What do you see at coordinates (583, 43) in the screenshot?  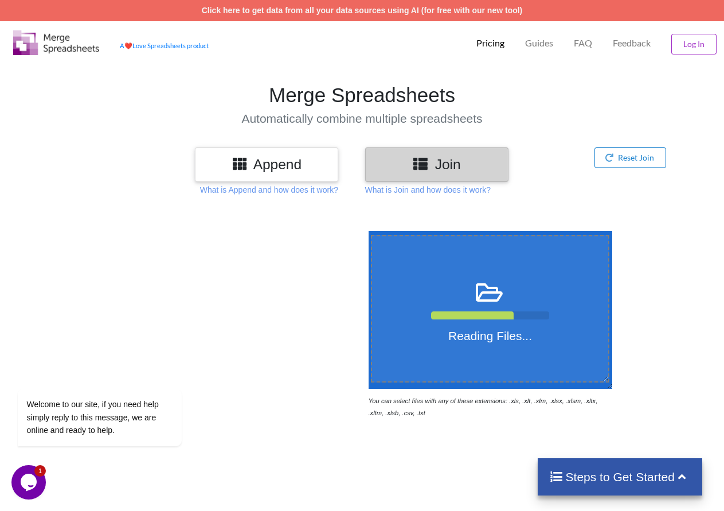 I see `p: FAQ` at bounding box center [583, 43].